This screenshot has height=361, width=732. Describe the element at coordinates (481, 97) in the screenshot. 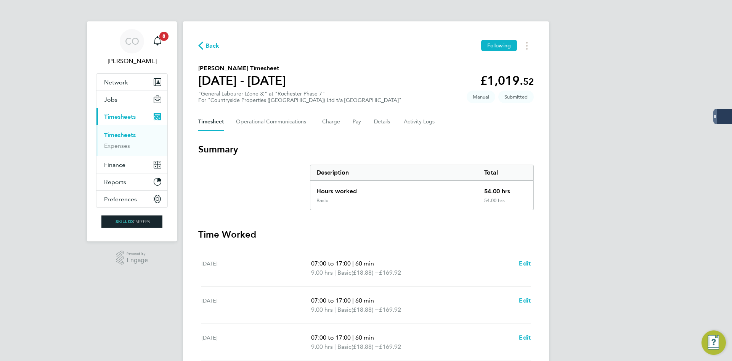

I see `span: This timesheet was manually created.` at that location.